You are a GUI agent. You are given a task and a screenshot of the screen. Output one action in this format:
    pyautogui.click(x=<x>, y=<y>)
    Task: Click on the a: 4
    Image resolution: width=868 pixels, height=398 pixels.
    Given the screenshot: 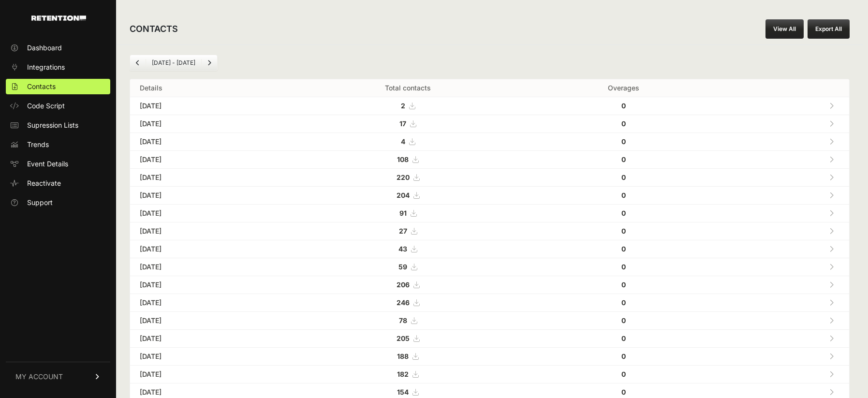 What is the action you would take?
    pyautogui.click(x=408, y=142)
    